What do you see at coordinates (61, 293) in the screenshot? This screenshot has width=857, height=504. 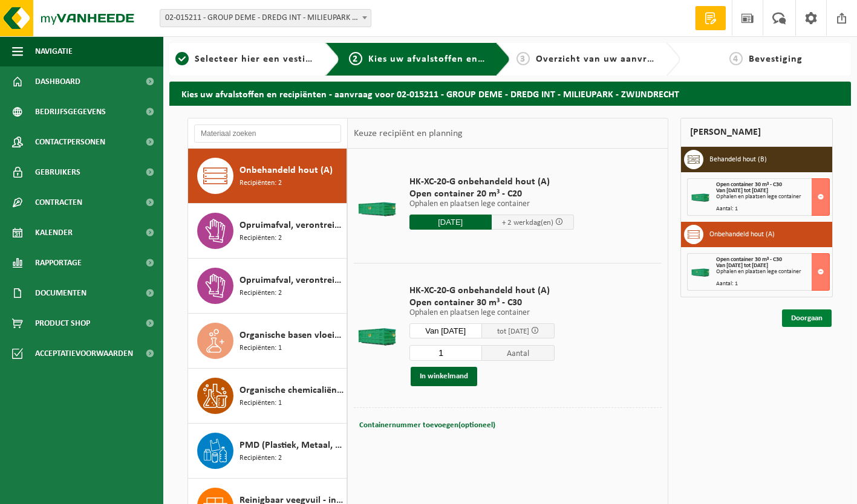 I see `span: Documenten` at bounding box center [61, 293].